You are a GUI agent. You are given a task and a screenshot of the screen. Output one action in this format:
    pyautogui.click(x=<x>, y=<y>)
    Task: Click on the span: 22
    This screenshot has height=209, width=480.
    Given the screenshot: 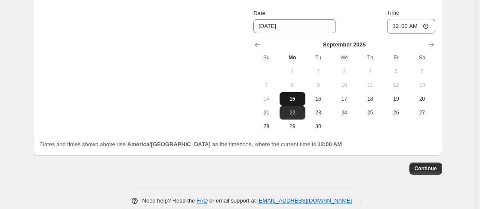 What is the action you would take?
    pyautogui.click(x=292, y=113)
    